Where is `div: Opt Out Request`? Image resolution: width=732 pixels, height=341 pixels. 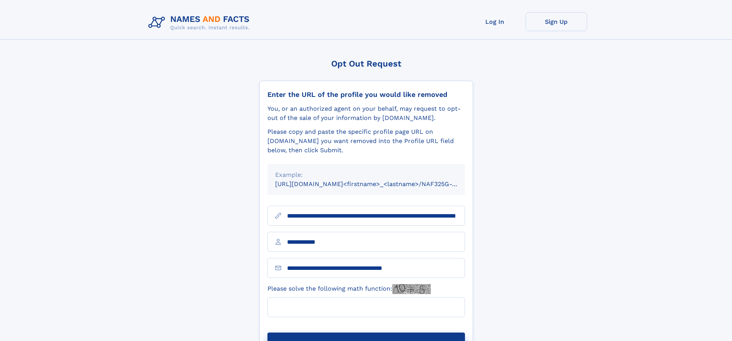
div: Opt Out Request is located at coordinates (366, 63).